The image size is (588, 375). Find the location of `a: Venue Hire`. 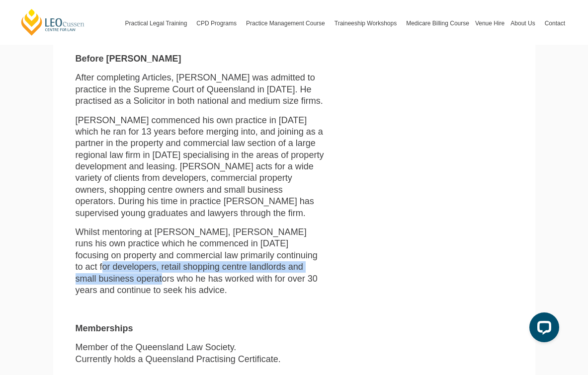

a: Venue Hire is located at coordinates (489, 23).